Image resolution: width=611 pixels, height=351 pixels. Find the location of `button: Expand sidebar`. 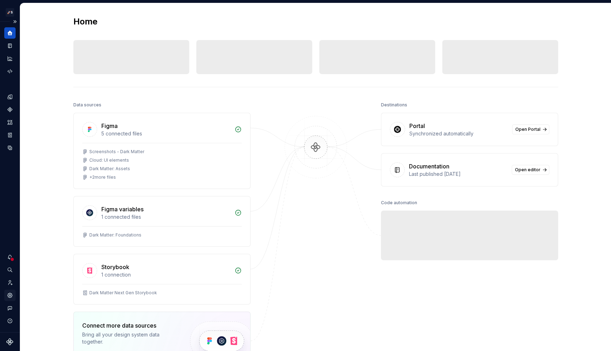

button: Expand sidebar is located at coordinates (15, 22).